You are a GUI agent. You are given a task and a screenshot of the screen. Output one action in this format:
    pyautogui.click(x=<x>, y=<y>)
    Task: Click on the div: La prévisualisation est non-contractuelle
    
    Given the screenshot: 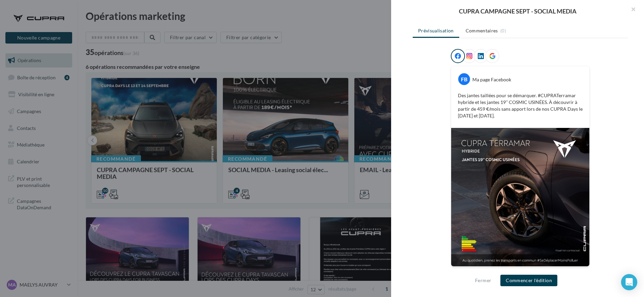 What is the action you would take?
    pyautogui.click(x=520, y=271)
    